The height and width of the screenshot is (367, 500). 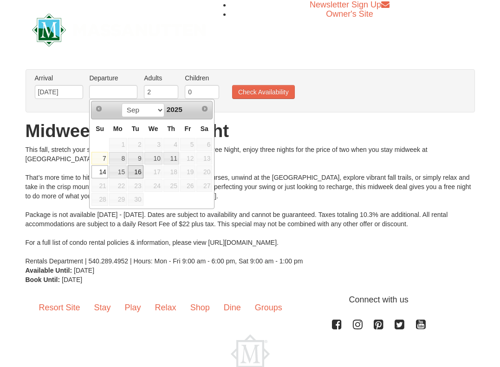 What do you see at coordinates (250, 131) in the screenshot?
I see `h1: Midweek Fall Free Night` at bounding box center [250, 131].